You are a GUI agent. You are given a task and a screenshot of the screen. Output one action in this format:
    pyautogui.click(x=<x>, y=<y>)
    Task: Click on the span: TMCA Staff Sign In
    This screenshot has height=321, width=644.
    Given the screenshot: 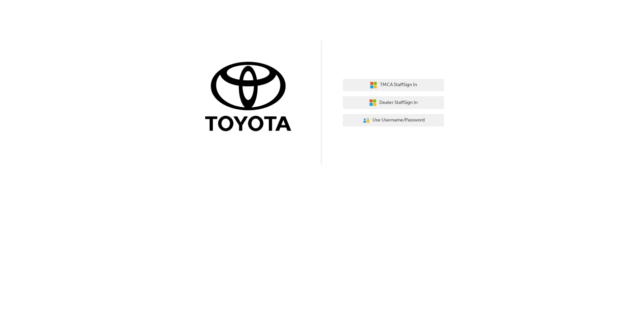 What is the action you would take?
    pyautogui.click(x=398, y=85)
    